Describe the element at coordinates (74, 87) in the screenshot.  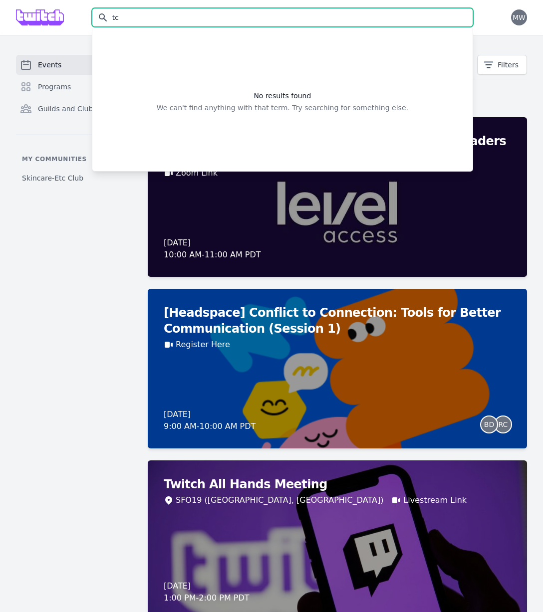
I see `a: Programs` at that location.